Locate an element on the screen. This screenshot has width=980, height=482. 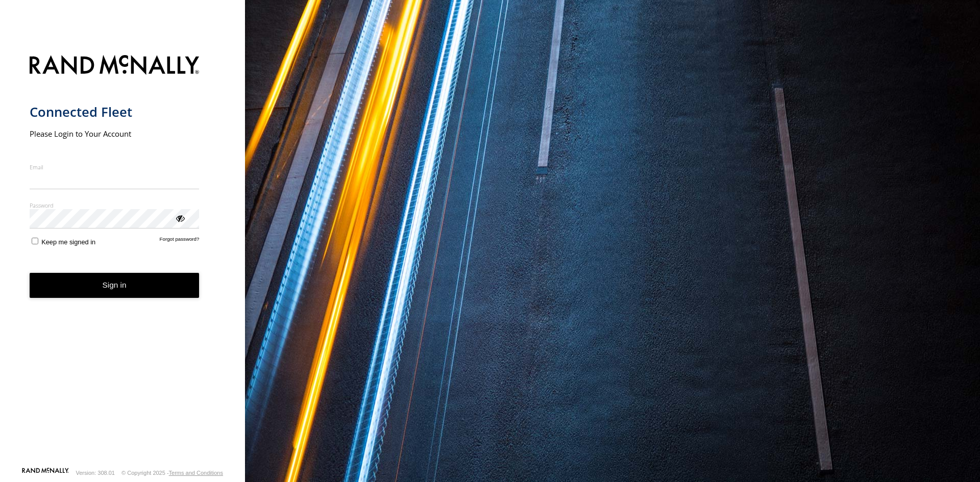
h1: Connected Fleet is located at coordinates (115, 112).